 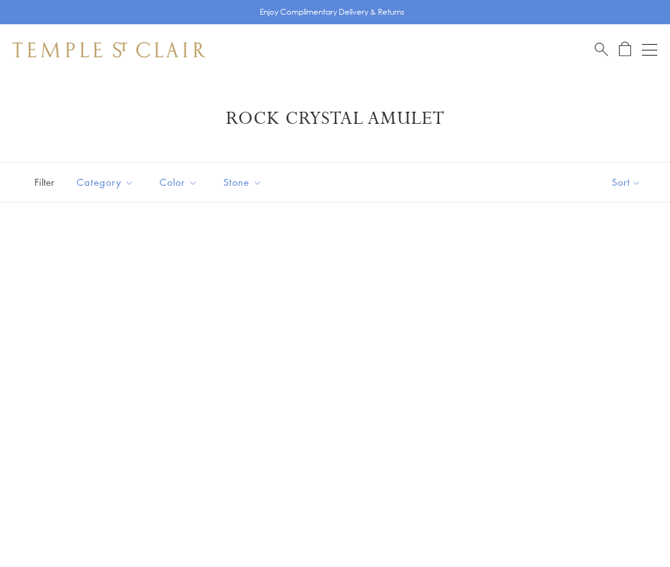 What do you see at coordinates (335, 119) in the screenshot?
I see `h1: Rock Crystal Amulet` at bounding box center [335, 119].